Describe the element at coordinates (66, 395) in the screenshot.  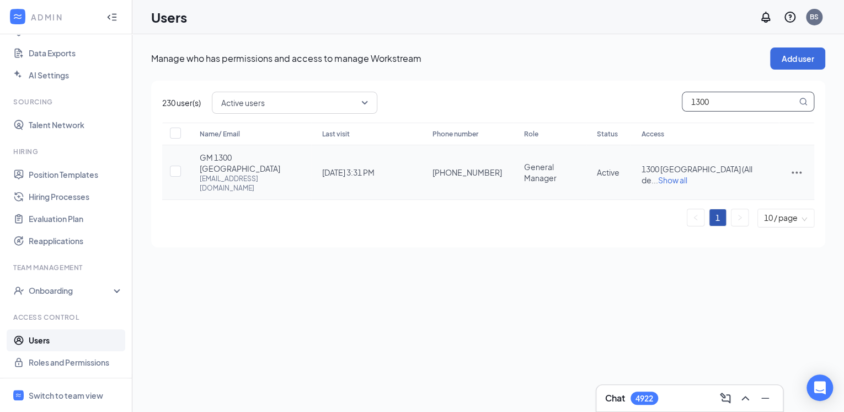
I see `div: Switch to team view` at that location.